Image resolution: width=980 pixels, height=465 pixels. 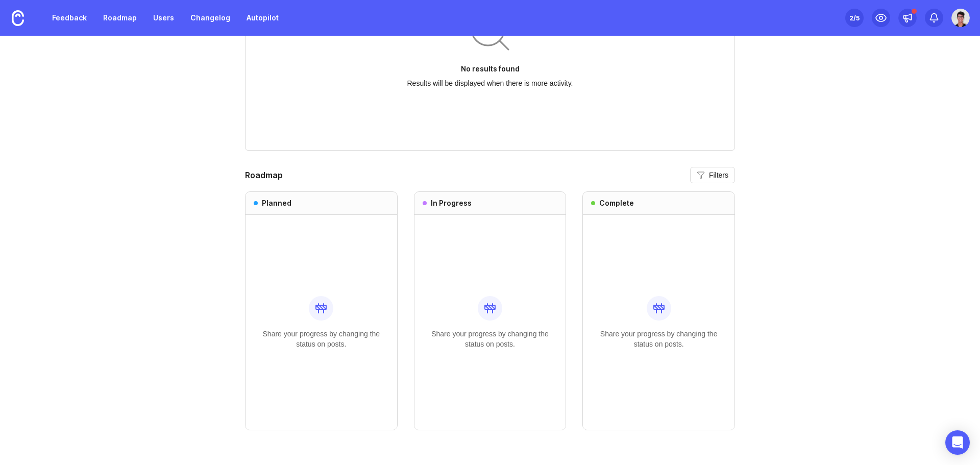 What do you see at coordinates (855, 18) in the screenshot?
I see `div: 2 /5` at bounding box center [855, 18].